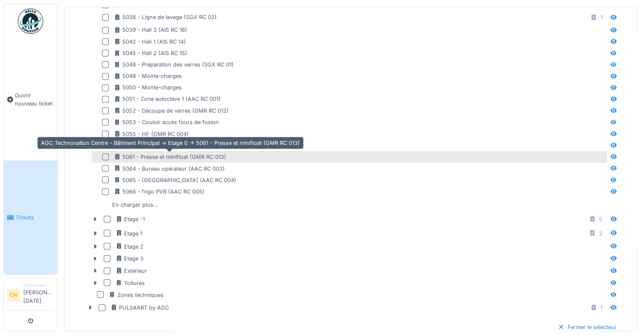  I want to click on li: CN, so click(13, 295).